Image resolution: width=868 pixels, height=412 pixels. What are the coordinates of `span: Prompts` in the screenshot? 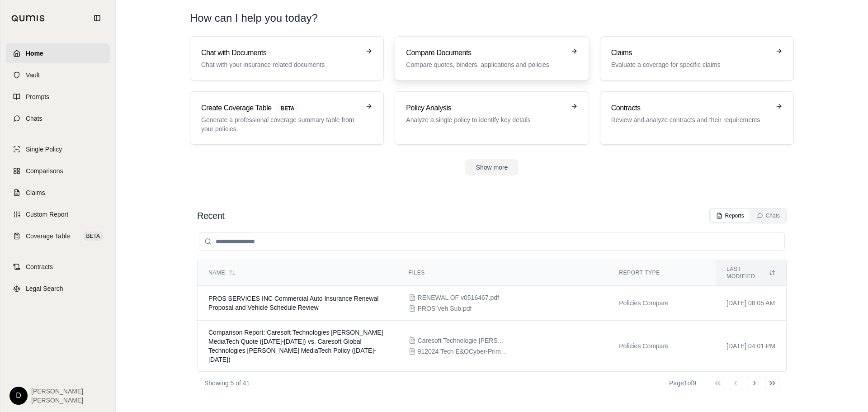 It's located at (37, 96).